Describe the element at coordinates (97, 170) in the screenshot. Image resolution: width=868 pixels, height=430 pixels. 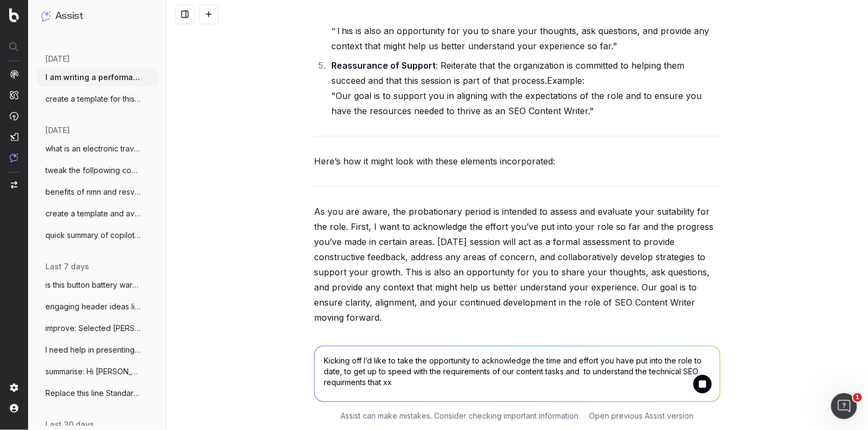
I see `button: tweak the follpowing content to reflect` at that location.